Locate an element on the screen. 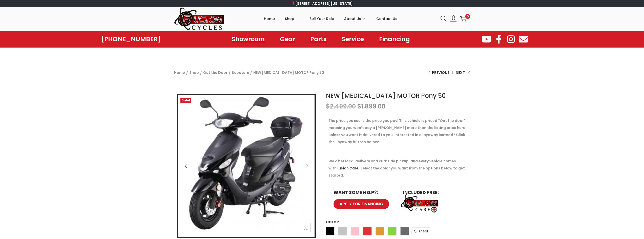 Image resolution: width=644 pixels, height=239 pixels. a: Showroom is located at coordinates (248, 39).